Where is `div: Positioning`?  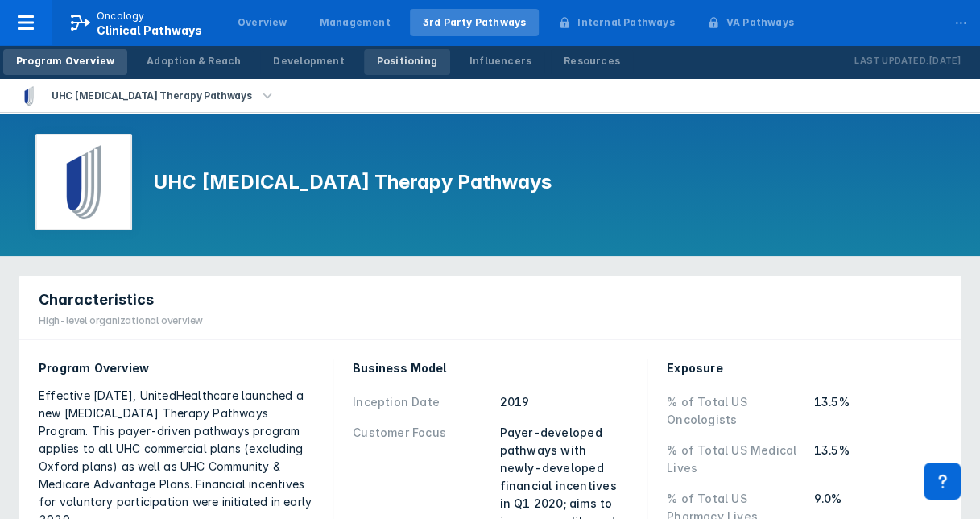
div: Positioning is located at coordinates (407, 61).